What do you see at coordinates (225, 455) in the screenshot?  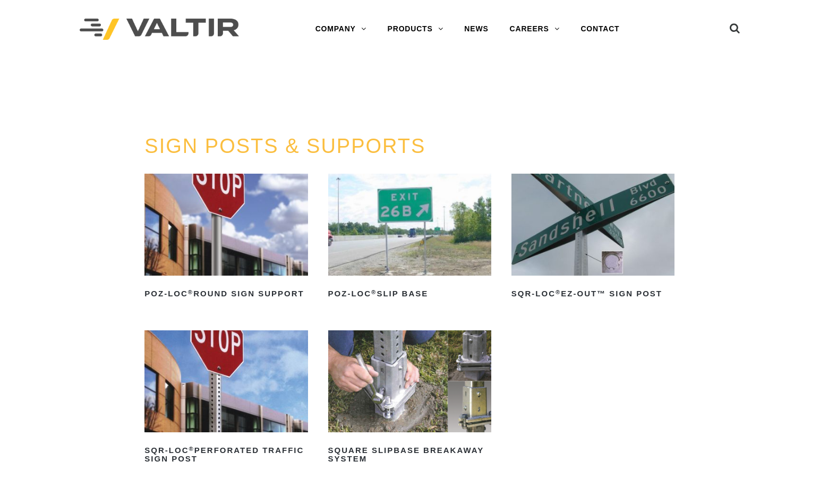 I see `h2: SQR-LOC Perforated Traffic Sign Post` at bounding box center [225, 455].